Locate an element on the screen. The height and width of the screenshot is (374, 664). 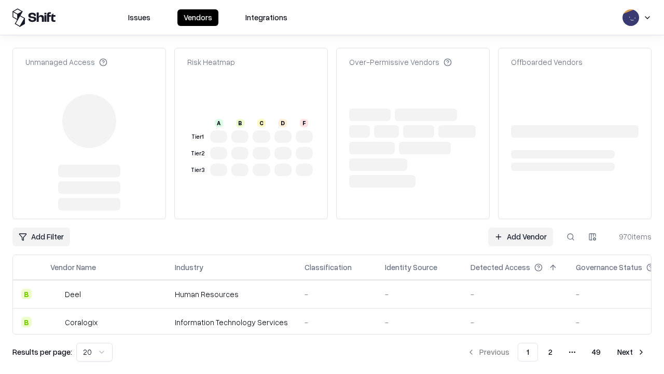
div: D is located at coordinates (283, 123).